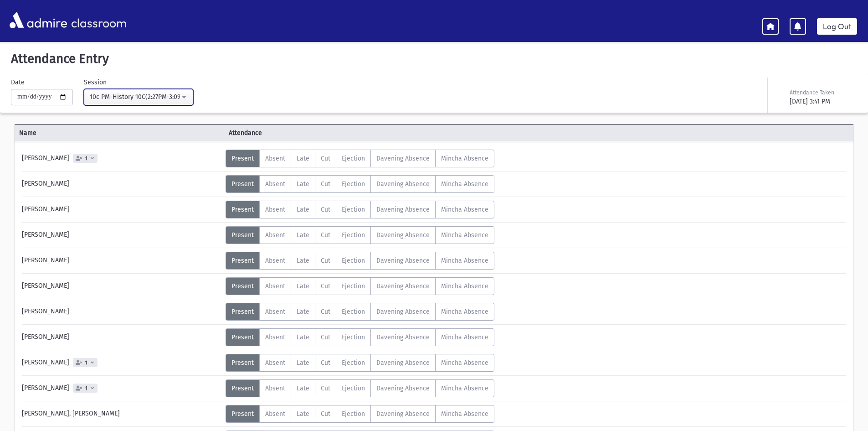 This screenshot has height=431, width=868. What do you see at coordinates (329, 133) in the screenshot?
I see `span: Attendance` at bounding box center [329, 133].